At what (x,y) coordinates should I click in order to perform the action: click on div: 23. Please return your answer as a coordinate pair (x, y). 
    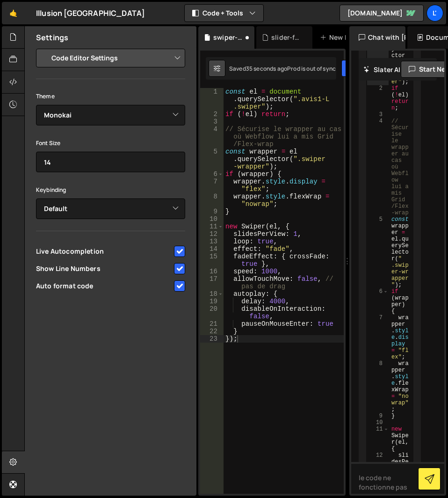
    Looking at the image, I should click on (212, 339).